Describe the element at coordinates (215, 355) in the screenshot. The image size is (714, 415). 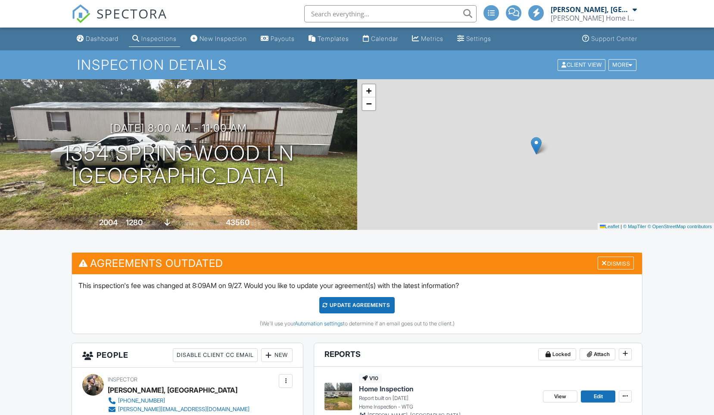
I see `div: Disable Client CC Email` at that location.